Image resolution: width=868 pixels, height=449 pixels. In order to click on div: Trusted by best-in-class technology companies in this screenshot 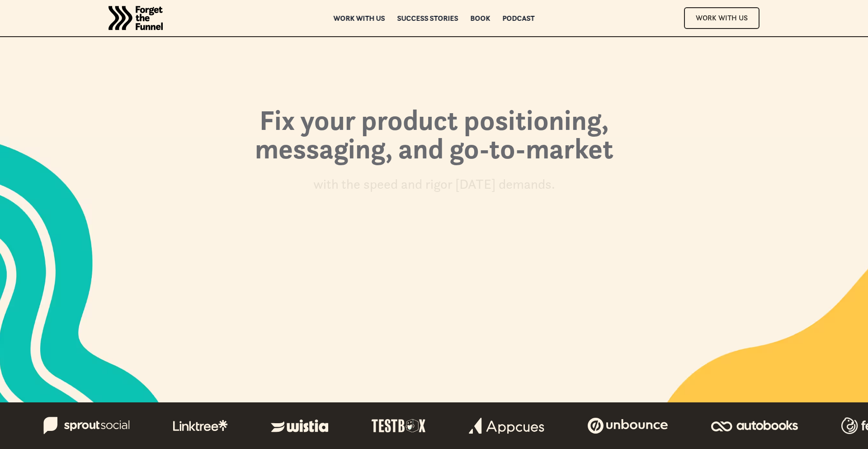, I will do `click(458, 262)`.